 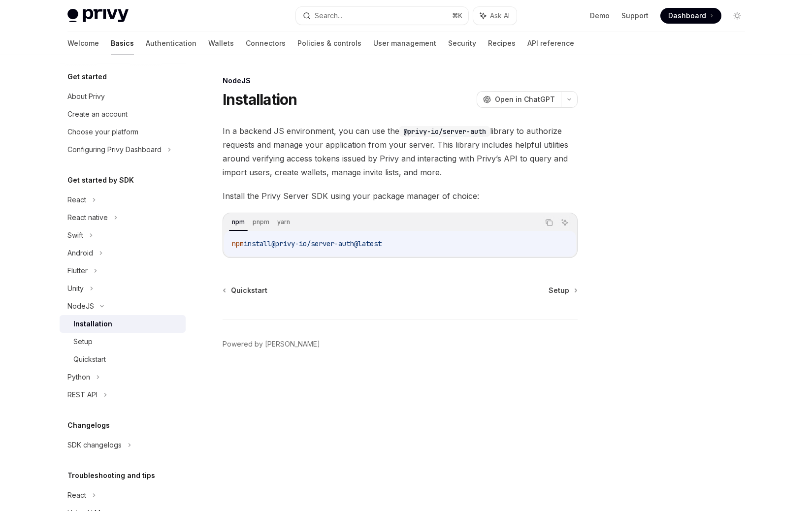 I want to click on h5: Get started, so click(x=87, y=76).